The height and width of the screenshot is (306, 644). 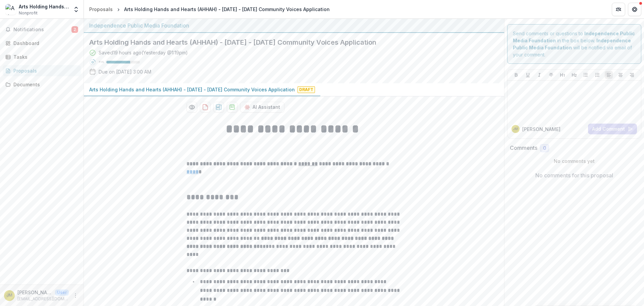 What do you see at coordinates (528, 75) in the screenshot?
I see `button: Underline` at bounding box center [528, 75].